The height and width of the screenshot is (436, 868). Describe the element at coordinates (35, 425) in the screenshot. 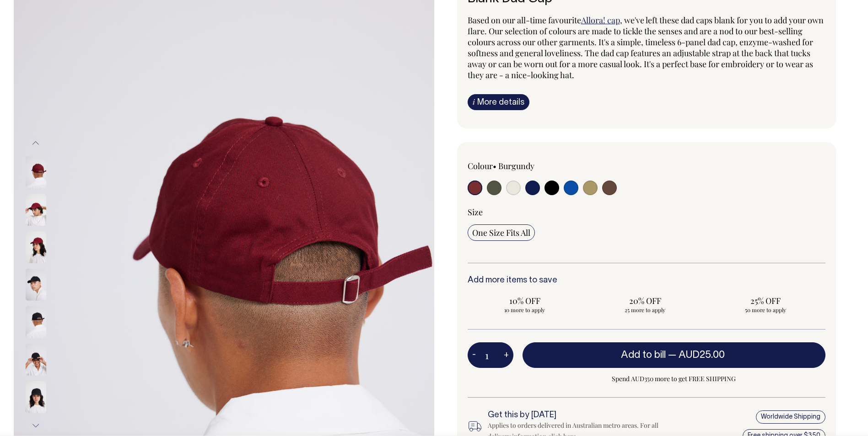

I see `button: Next` at that location.